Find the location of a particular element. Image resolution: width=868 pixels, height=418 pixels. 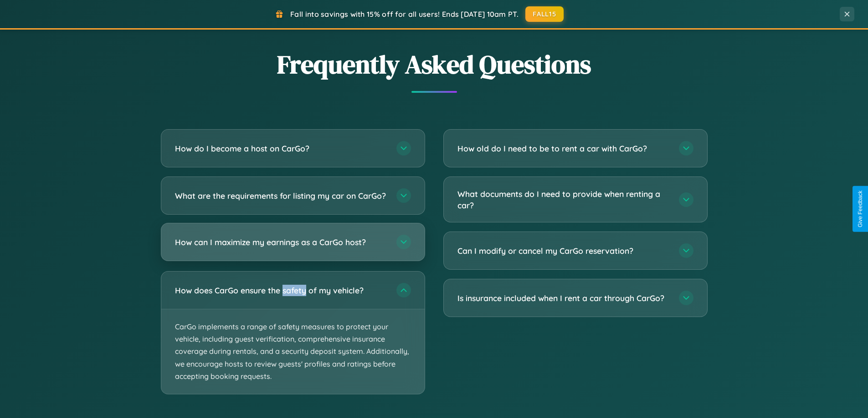

h3: How can I maximize my earnings as a CarGo host? is located at coordinates (281, 242).